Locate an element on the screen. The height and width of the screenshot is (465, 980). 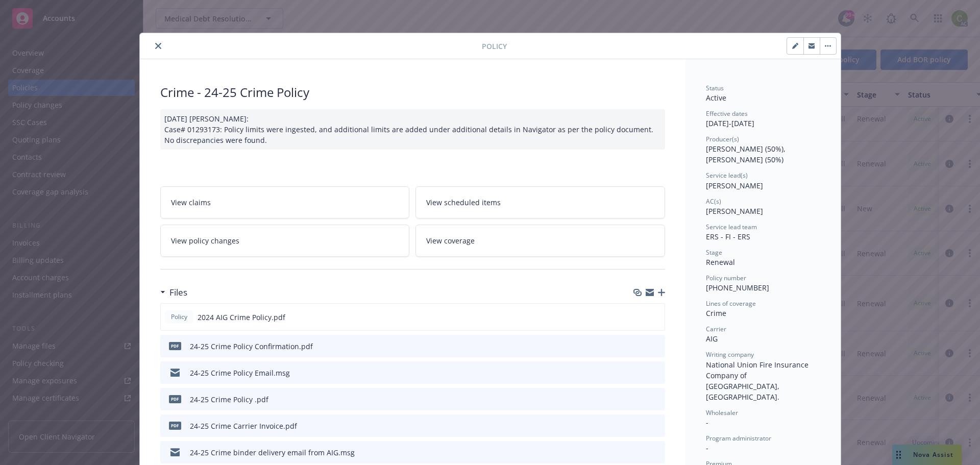
span: 2024 AIG Crime Policy.pdf is located at coordinates (241, 317).